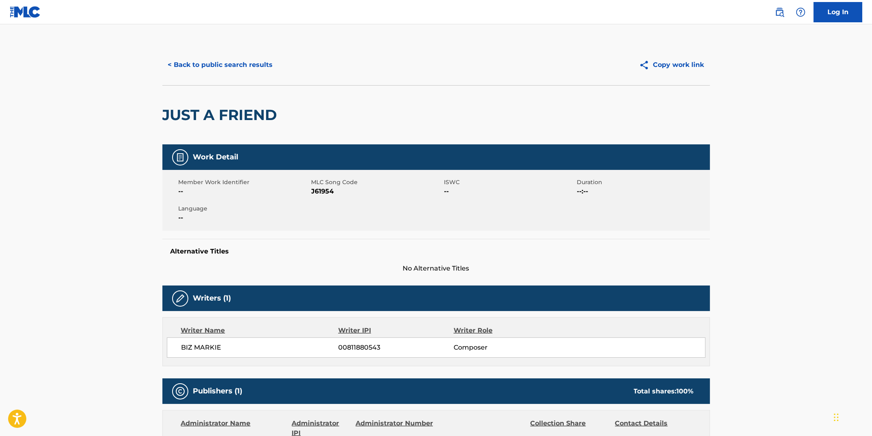  What do you see at coordinates (244, 208) in the screenshot?
I see `span: Language` at bounding box center [244, 208].